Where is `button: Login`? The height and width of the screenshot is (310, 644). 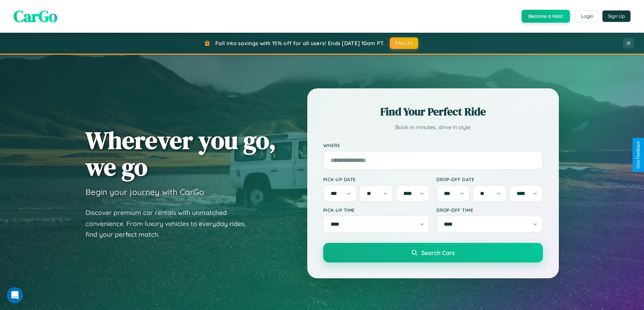
button: Login is located at coordinates (587, 16).